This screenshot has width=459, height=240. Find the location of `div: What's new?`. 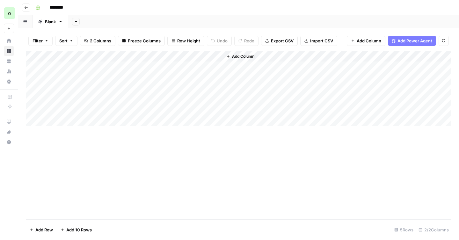

div: What's new? is located at coordinates (9, 132).